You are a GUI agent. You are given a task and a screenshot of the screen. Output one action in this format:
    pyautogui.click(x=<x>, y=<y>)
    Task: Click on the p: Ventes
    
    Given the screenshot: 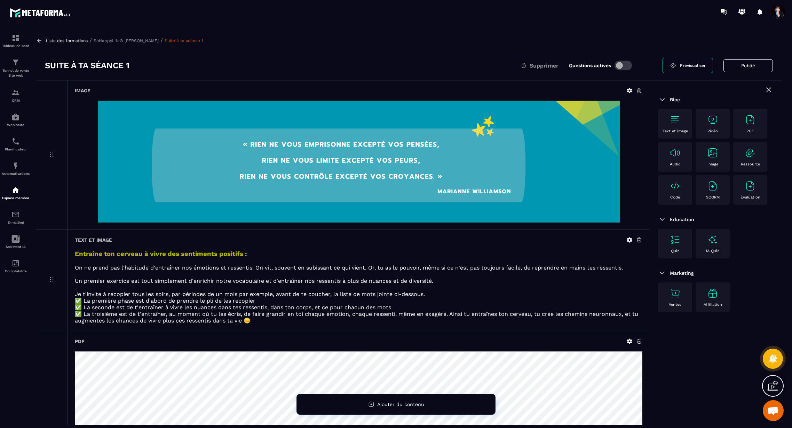 What is the action you would take?
    pyautogui.click(x=675, y=304)
    